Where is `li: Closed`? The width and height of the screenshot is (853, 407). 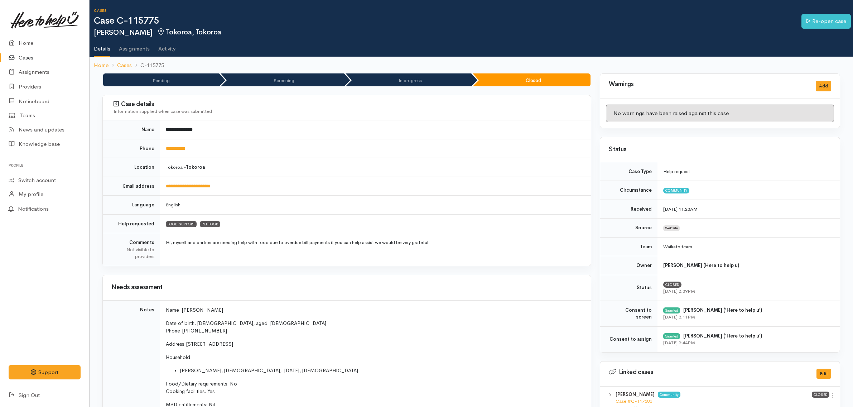 li: Closed is located at coordinates (532, 80).